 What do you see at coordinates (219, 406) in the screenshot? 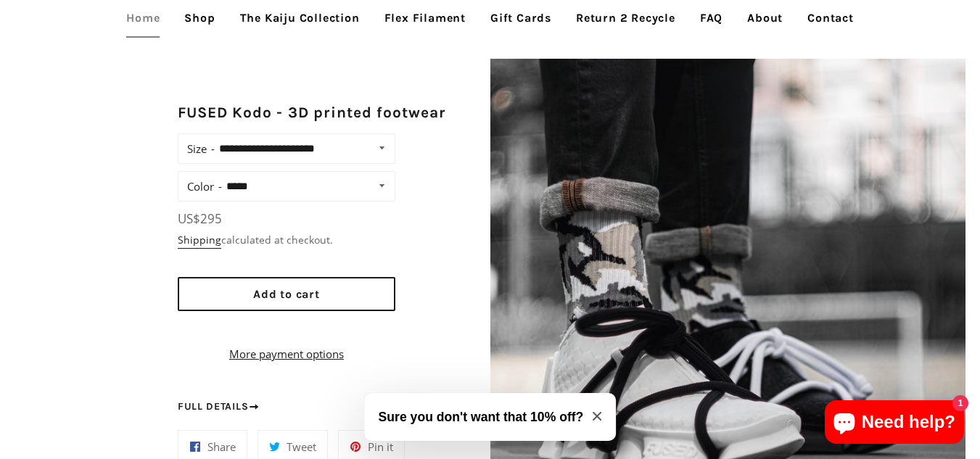
I see `a: Full details` at bounding box center [219, 406].